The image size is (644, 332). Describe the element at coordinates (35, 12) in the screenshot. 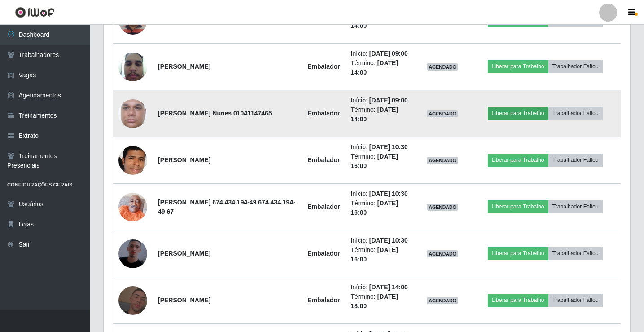

I see `img: CoreUI Logo` at that location.